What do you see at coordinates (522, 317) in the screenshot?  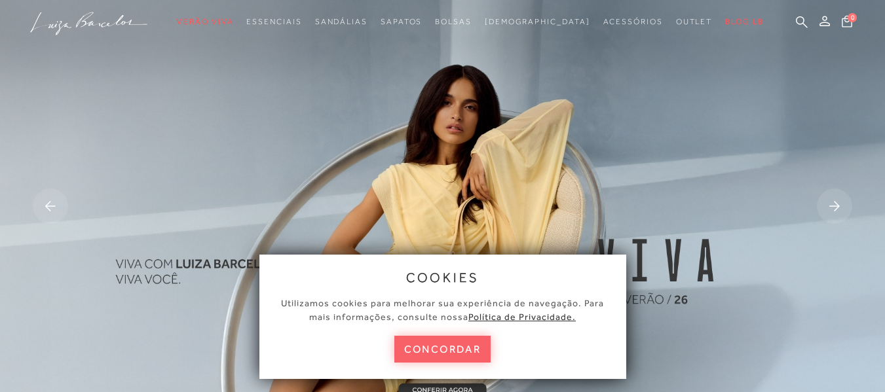 I see `u: Política de Privacidade.` at bounding box center [522, 317].